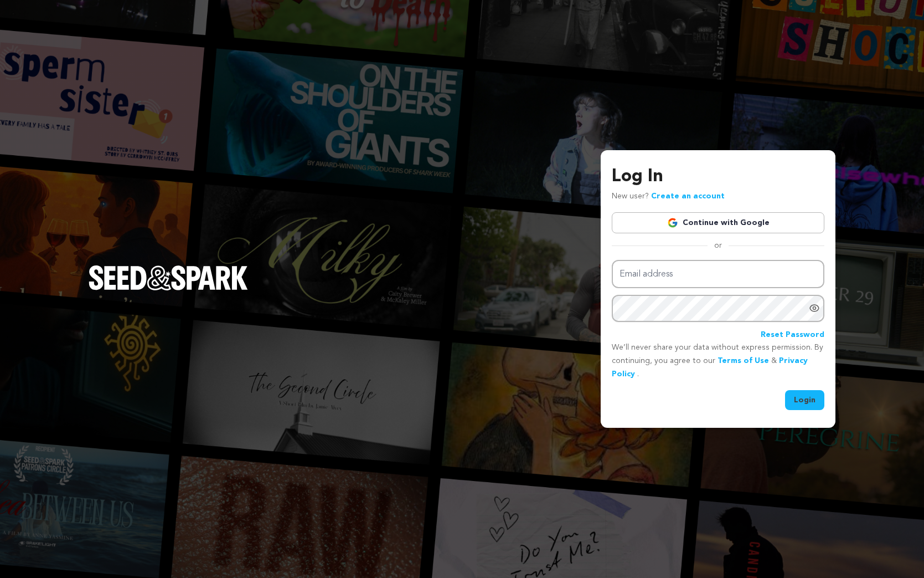 The image size is (924, 578). Describe the element at coordinates (743, 361) in the screenshot. I see `a: Terms of Use` at that location.